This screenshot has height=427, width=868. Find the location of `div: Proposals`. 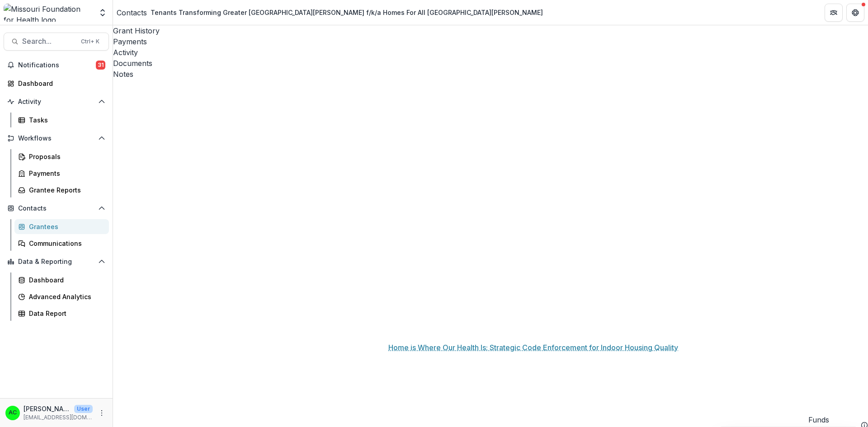

div: Proposals is located at coordinates (65, 157).